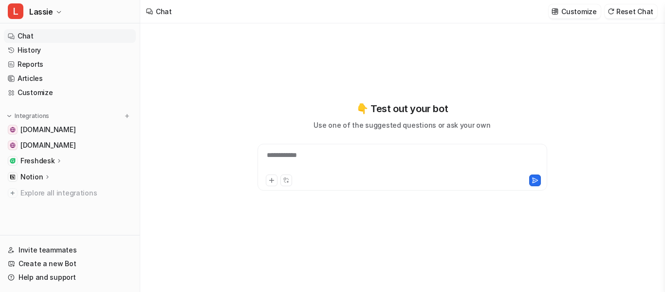 The height and width of the screenshot is (292, 665). What do you see at coordinates (70, 263) in the screenshot?
I see `a: Create a new Bot` at bounding box center [70, 263].